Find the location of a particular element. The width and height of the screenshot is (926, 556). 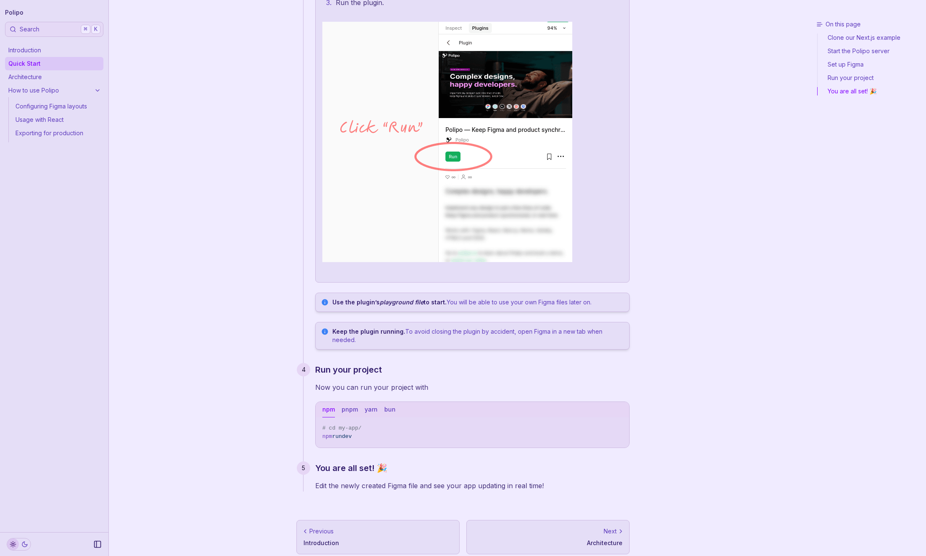

a: Start the Polipo server is located at coordinates (870, 51).